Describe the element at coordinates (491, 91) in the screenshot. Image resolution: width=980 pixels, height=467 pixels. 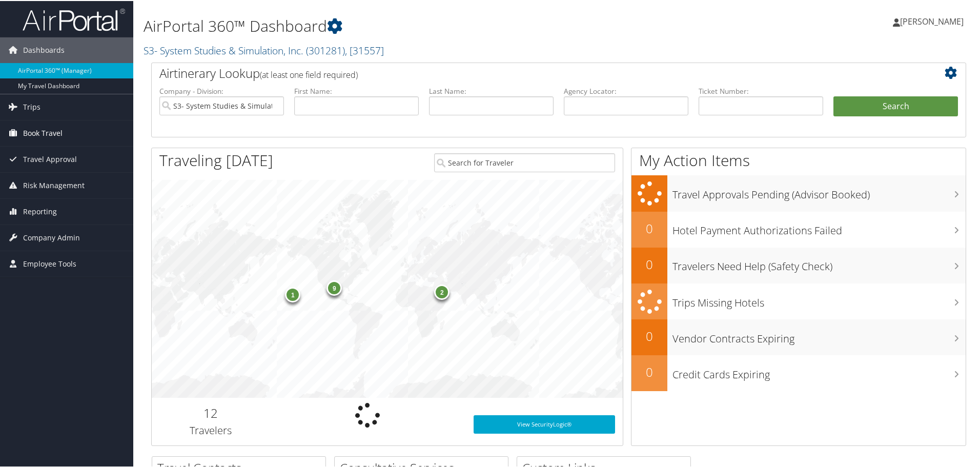
I see `label: Last Name:` at that location.